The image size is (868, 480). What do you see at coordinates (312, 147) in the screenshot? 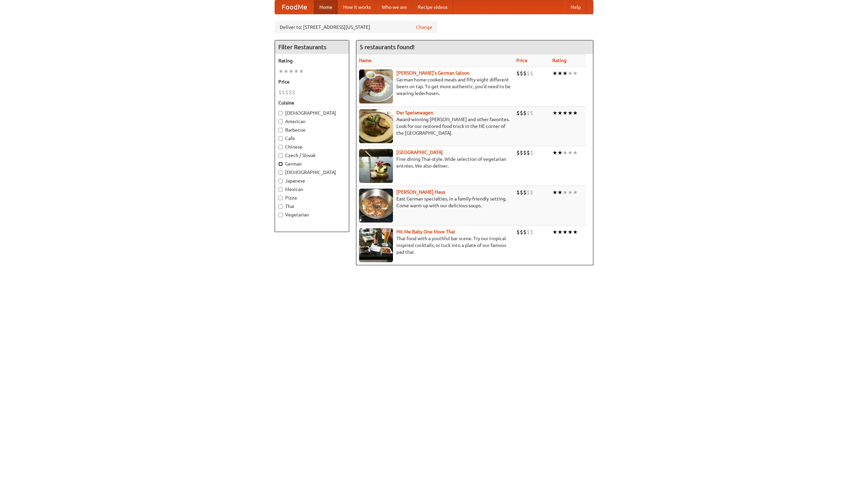
I see `label: Chinese` at bounding box center [312, 147].